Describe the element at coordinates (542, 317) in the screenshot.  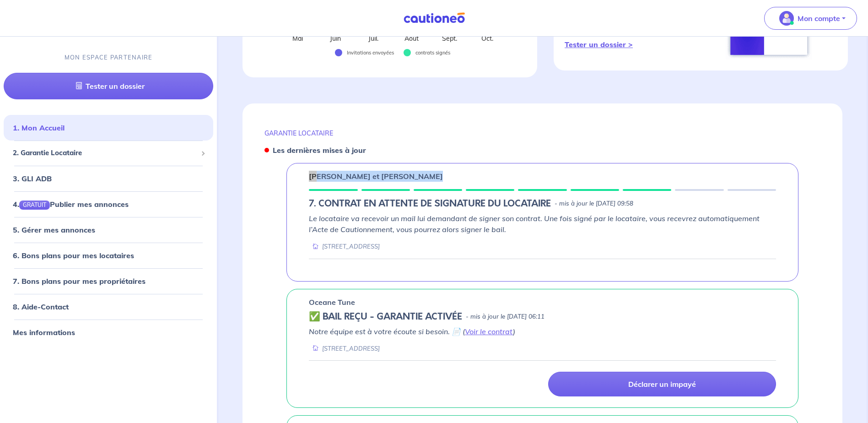
I see `div: state: CONTRACT-VALIDATED, Context: IN-MANAGEMENT,IS-GL-CAUTION` at that location.